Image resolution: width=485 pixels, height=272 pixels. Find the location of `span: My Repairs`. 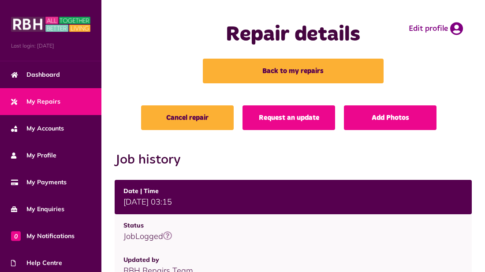

span: My Repairs is located at coordinates (36, 101).